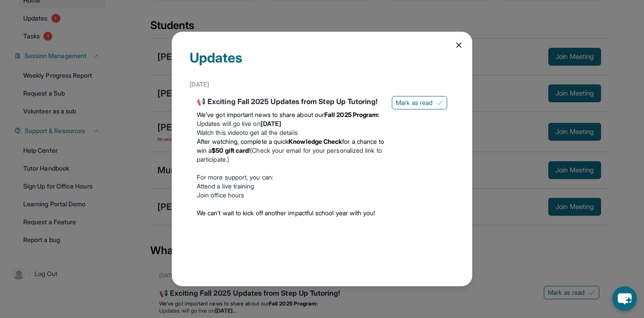  I want to click on li: to get all the details, so click(291, 133).